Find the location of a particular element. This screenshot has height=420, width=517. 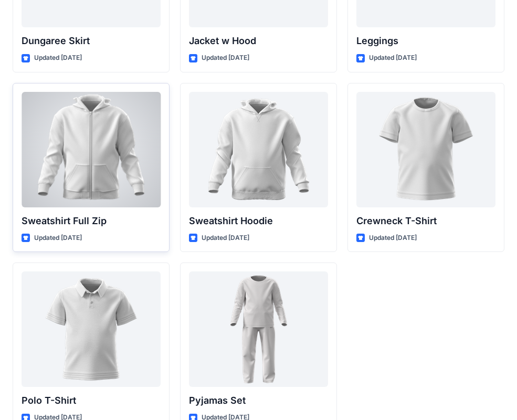

p: Sweatshirt Full Zip is located at coordinates (90, 221).